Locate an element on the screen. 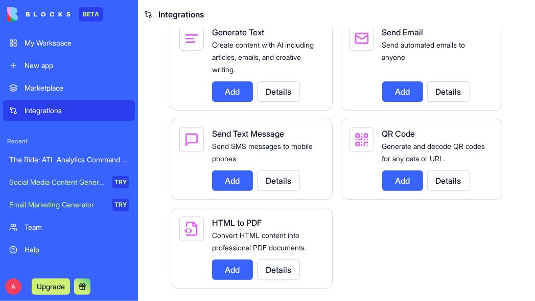  a: The Ride: ATL Analytics Command Center is located at coordinates (69, 160).